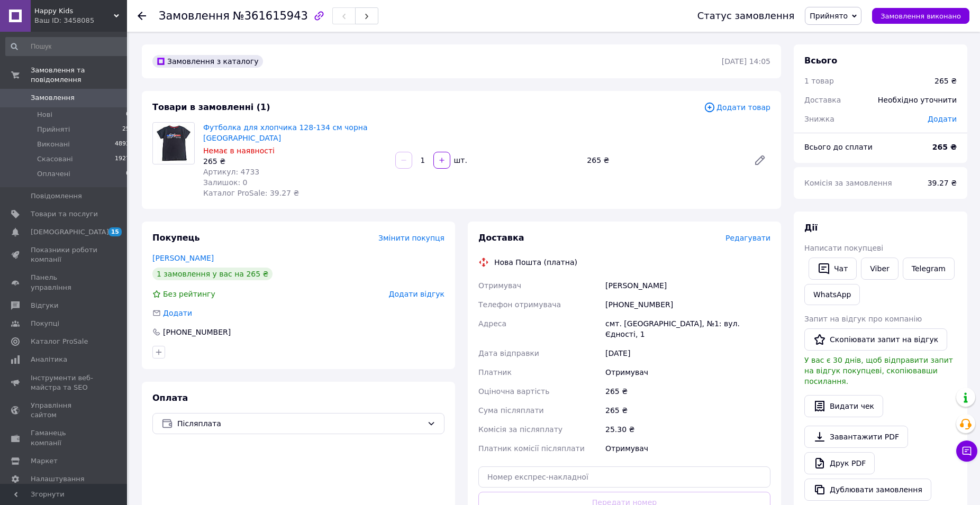  What do you see at coordinates (942, 183) in the screenshot?
I see `span: 39.27 ₴` at bounding box center [942, 183].